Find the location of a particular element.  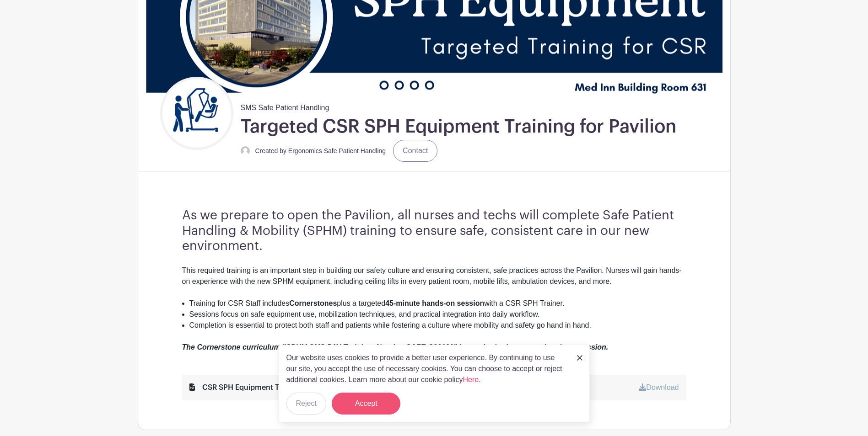

p: Our website uses cookies to provide a better user experience. By continuing to use our site, you ... is located at coordinates (427, 369).